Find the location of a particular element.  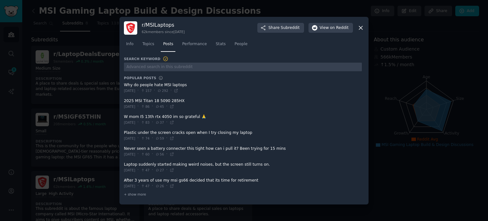

span: on Reddit is located at coordinates (339, 28).